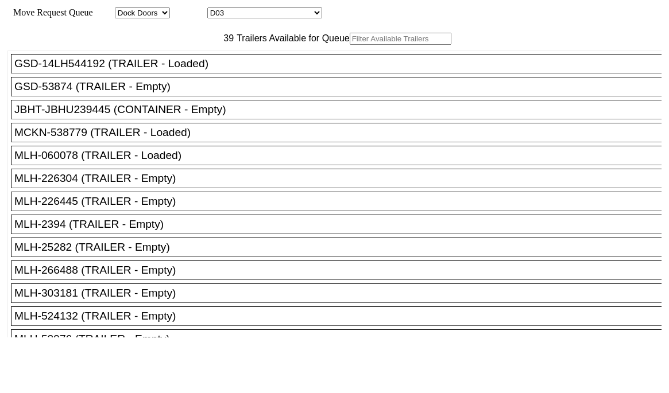 This screenshot has width=669, height=393. What do you see at coordinates (341, 110) in the screenshot?
I see `div: JBHT-JBHU239445 (CONTAINER - Empty)` at bounding box center [341, 110].